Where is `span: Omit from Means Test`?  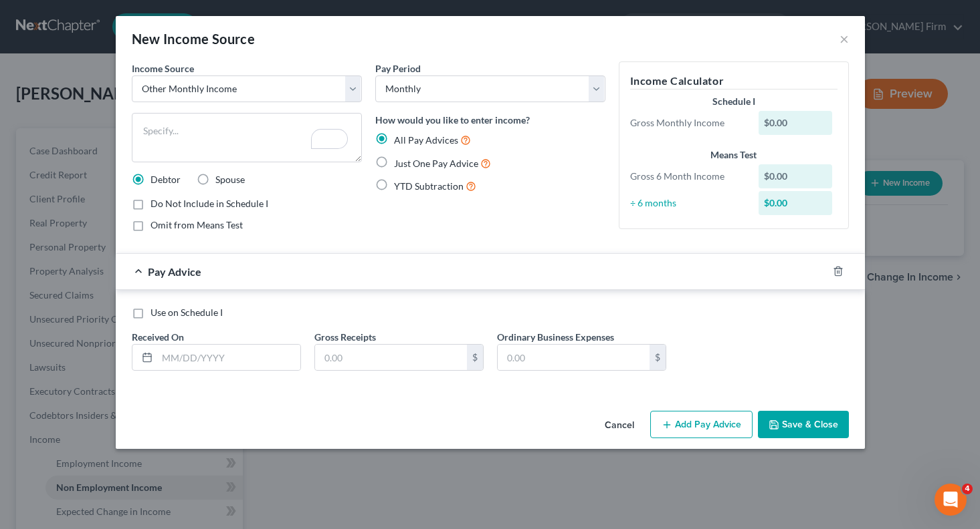 span: Omit from Means Test is located at coordinates (196, 224).